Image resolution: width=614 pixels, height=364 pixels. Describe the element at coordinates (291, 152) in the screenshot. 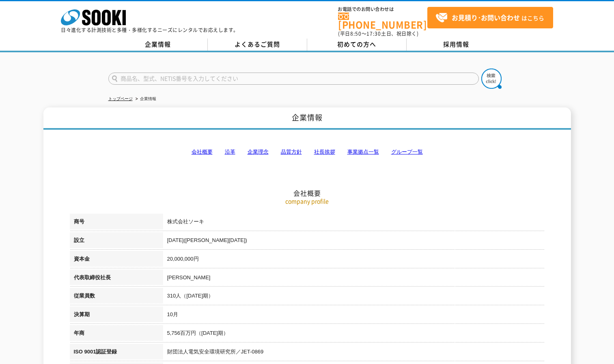

I see `a: 品質方針` at that location.